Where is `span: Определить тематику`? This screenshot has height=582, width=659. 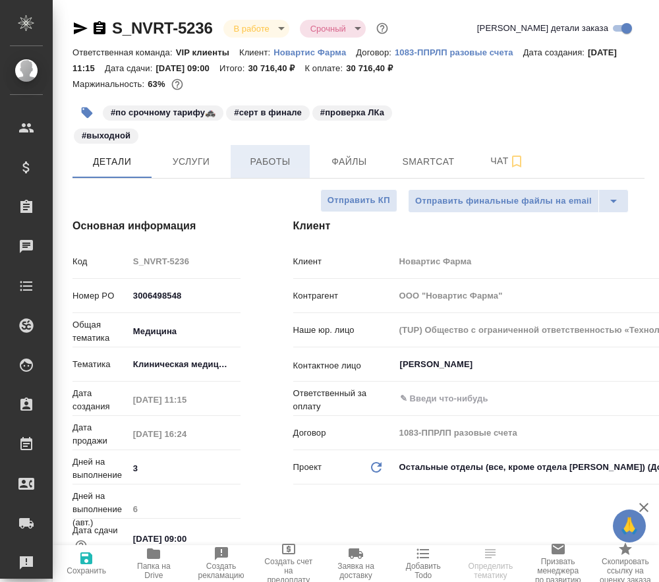
span: Определить тематику is located at coordinates (490, 571).